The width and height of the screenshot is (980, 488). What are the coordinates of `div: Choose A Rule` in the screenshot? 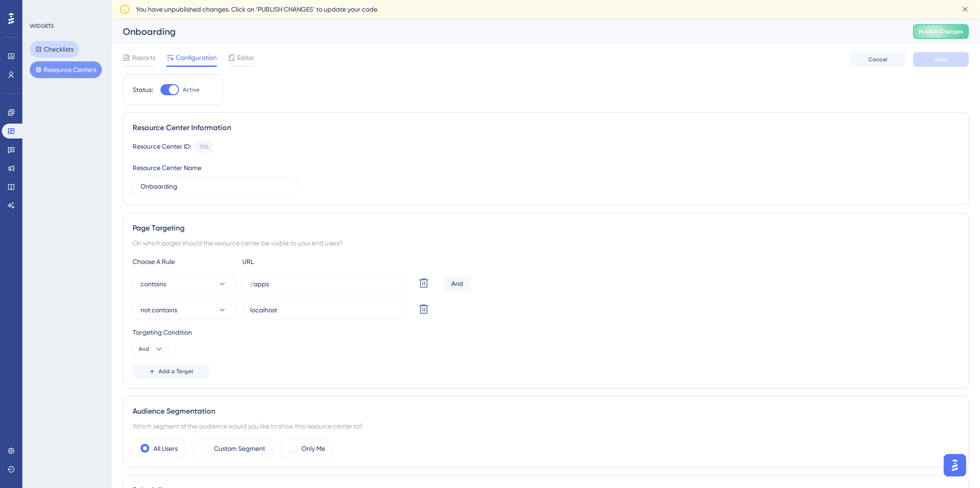 It's located at (184, 261).